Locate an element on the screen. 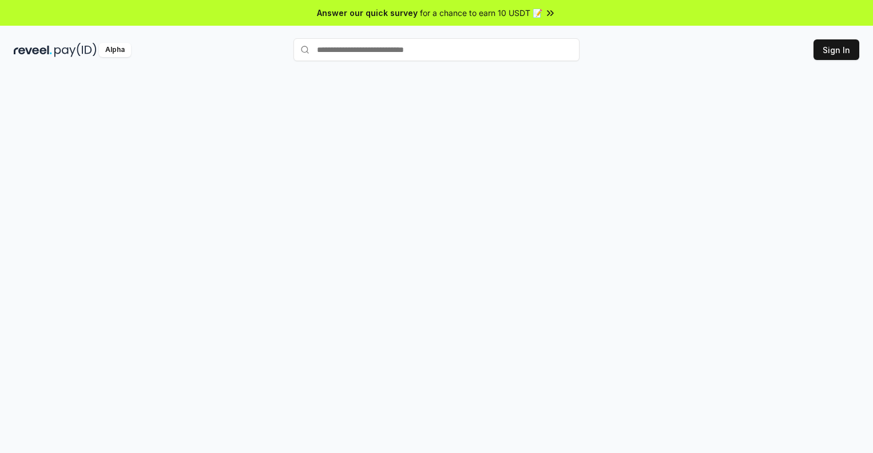 The image size is (873, 453). img: reveel_dark is located at coordinates (33, 50).